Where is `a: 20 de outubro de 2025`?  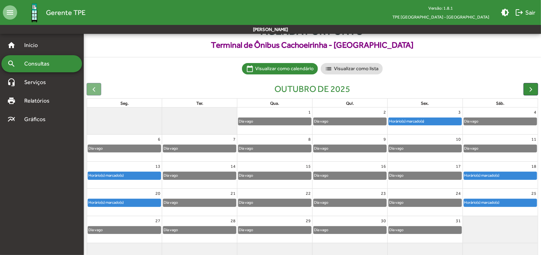 a: 20 de outubro de 2025 is located at coordinates (158, 194).